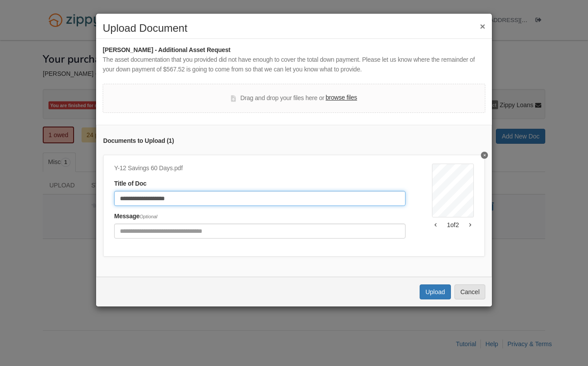 This screenshot has height=366, width=588. What do you see at coordinates (470, 292) in the screenshot?
I see `button: Cancel` at bounding box center [470, 292].